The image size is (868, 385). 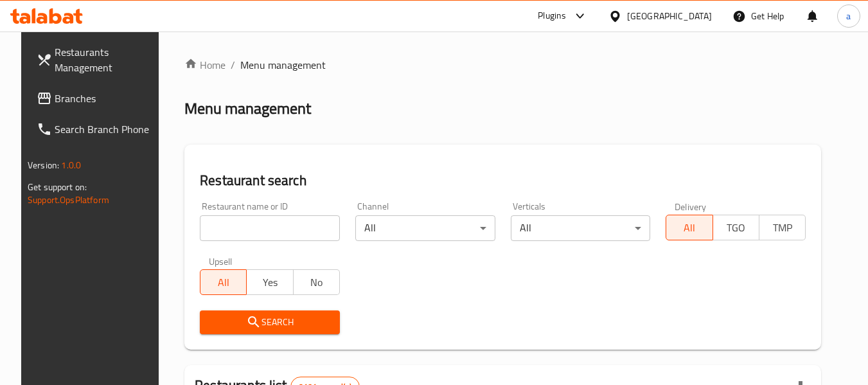 What do you see at coordinates (96, 129) in the screenshot?
I see `a: Search Branch Phone` at bounding box center [96, 129].